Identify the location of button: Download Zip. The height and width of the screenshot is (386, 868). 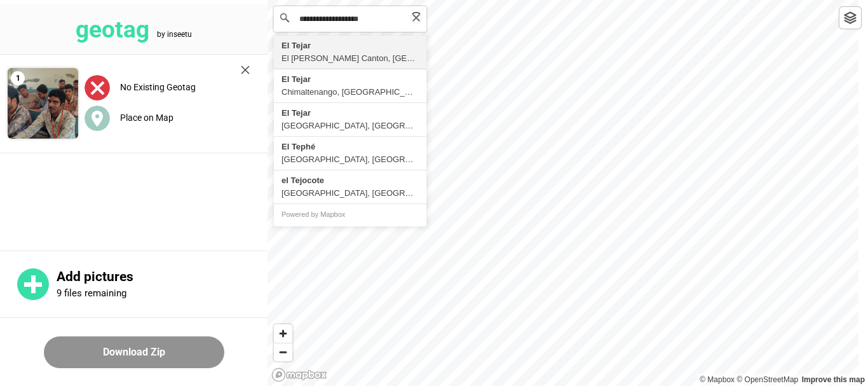
(134, 352).